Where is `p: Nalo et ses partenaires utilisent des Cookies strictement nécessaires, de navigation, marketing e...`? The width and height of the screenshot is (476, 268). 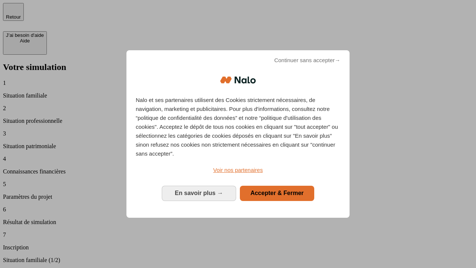
p: Nalo et ses partenaires utilisent des Cookies strictement nécessaires, de navigation, marketing e... is located at coordinates (238, 127).